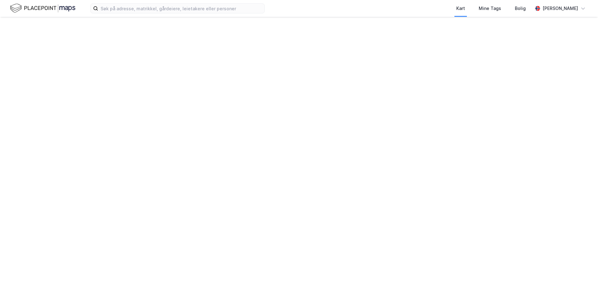  I want to click on div: Bolig, so click(520, 8).